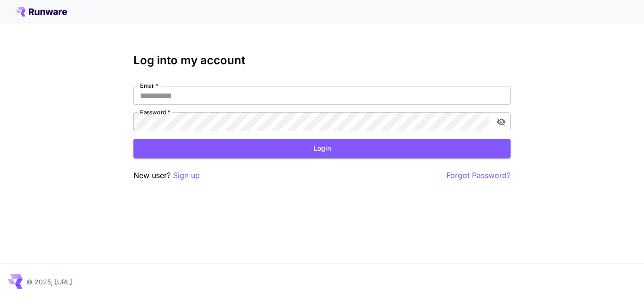 This screenshot has height=299, width=644. What do you see at coordinates (186, 175) in the screenshot?
I see `button: Sign up` at bounding box center [186, 175].